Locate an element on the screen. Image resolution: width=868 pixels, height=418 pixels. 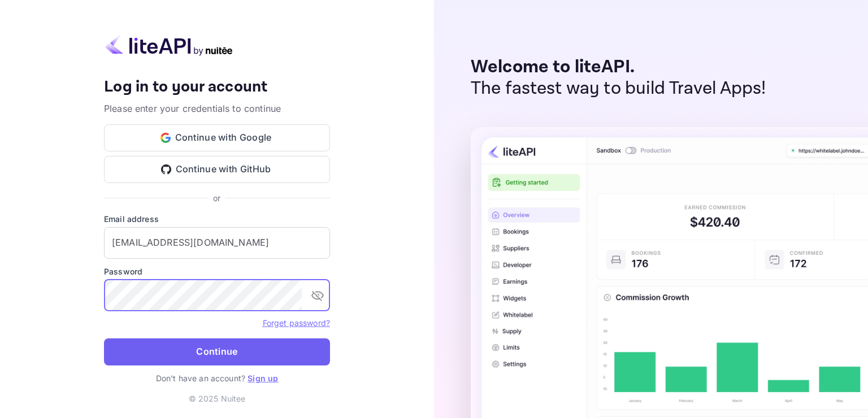
button: toggle password visibility is located at coordinates (318, 295).